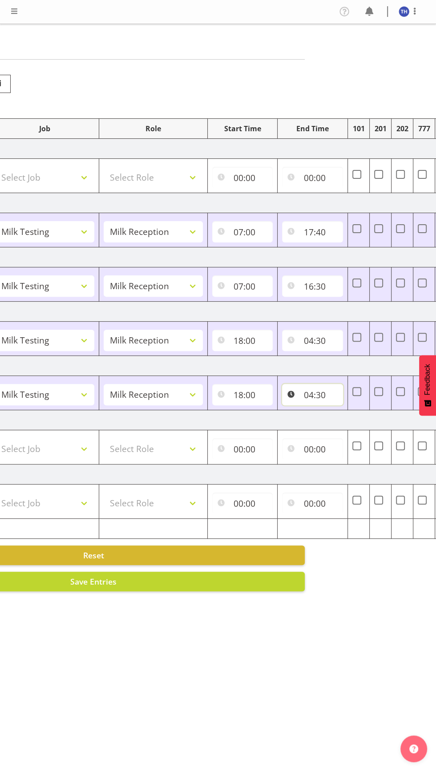 Image resolution: width=436 pixels, height=771 pixels. I want to click on span: Reset, so click(93, 555).